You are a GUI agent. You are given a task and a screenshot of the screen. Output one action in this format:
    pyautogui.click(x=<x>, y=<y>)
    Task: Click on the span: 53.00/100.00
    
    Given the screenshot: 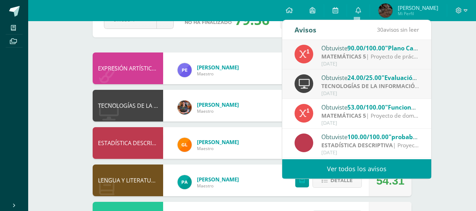 What is the action you would take?
    pyautogui.click(x=366, y=107)
    